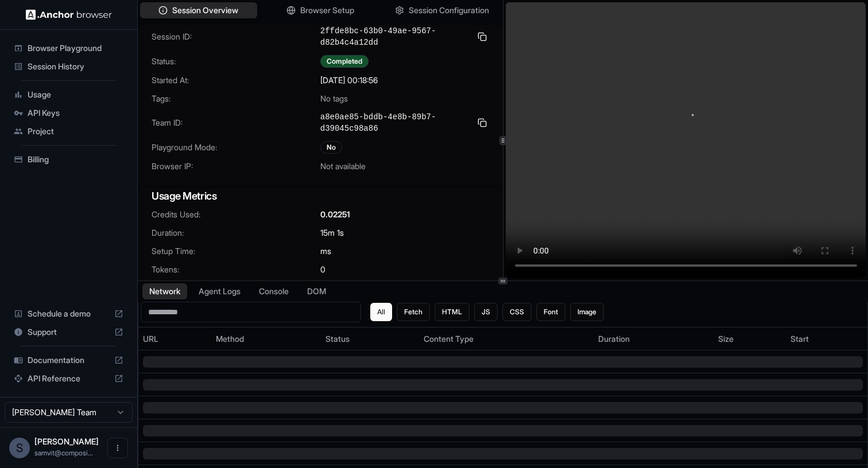 This screenshot has width=868, height=468. What do you see at coordinates (68, 314) in the screenshot?
I see `span: Schedule a demo` at bounding box center [68, 314].